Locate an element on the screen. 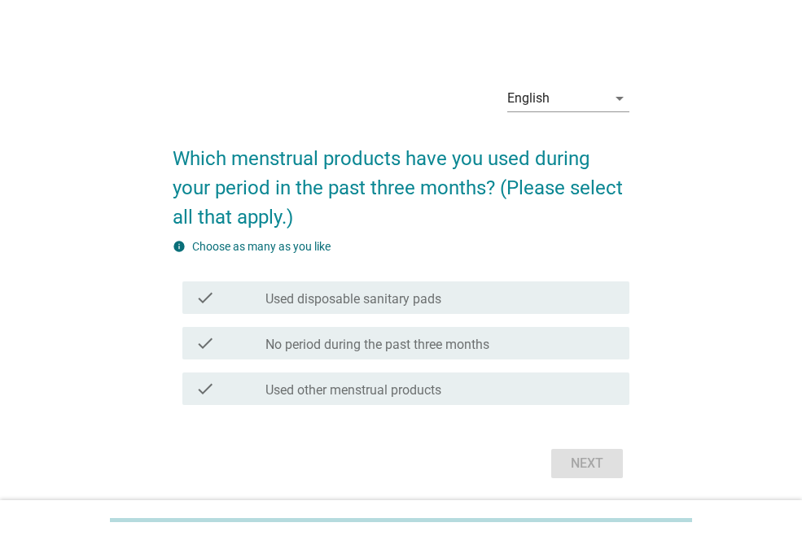  label: No period during the past three months is located at coordinates (377, 345).